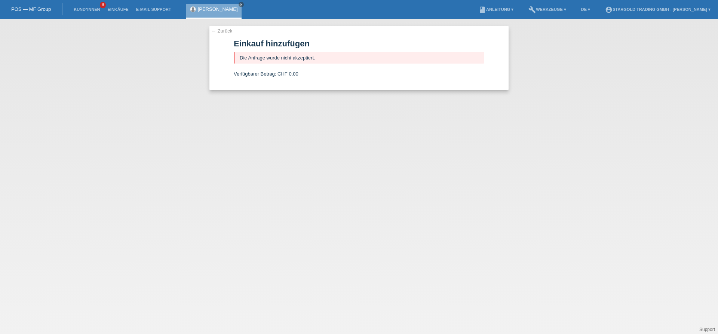  Describe the element at coordinates (359, 58) in the screenshot. I see `div: Die Anfrage wurde nicht akzeptiert.` at that location.